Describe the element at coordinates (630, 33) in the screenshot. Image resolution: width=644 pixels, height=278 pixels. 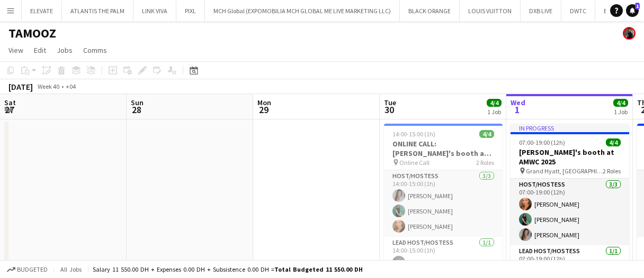
I see `app-user-avatar: Mohamed Arafa` at that location.